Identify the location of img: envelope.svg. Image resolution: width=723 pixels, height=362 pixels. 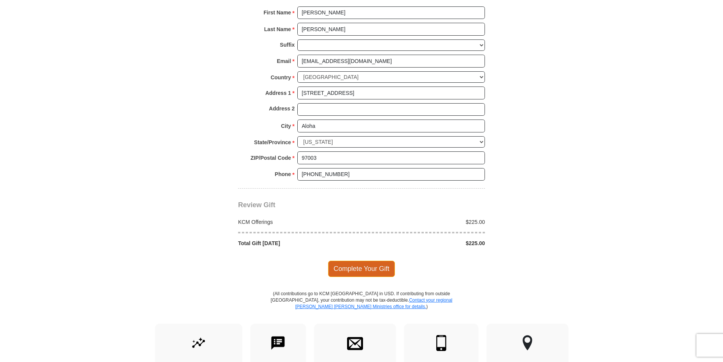
(355, 343).